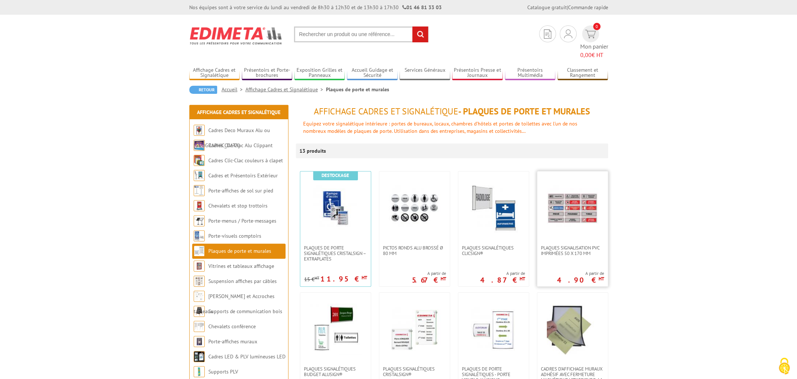 The width and height of the screenshot is (797, 379). I want to click on a: Cadres LED & PLV lumineuses LED, so click(247, 356).